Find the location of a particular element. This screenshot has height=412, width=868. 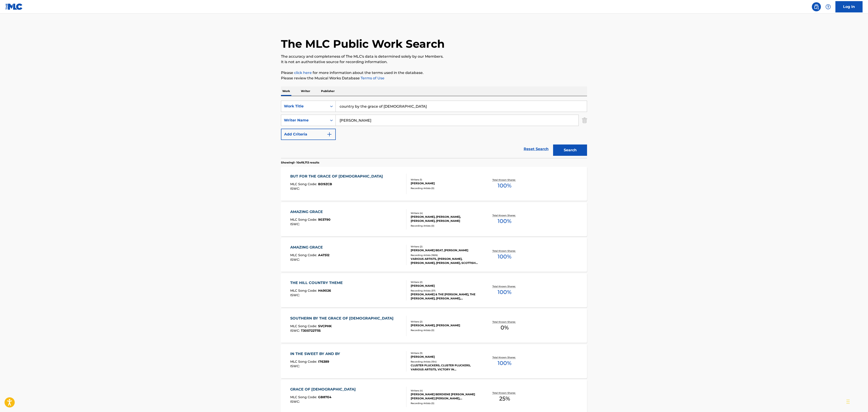

span: I76389 is located at coordinates (323, 362).